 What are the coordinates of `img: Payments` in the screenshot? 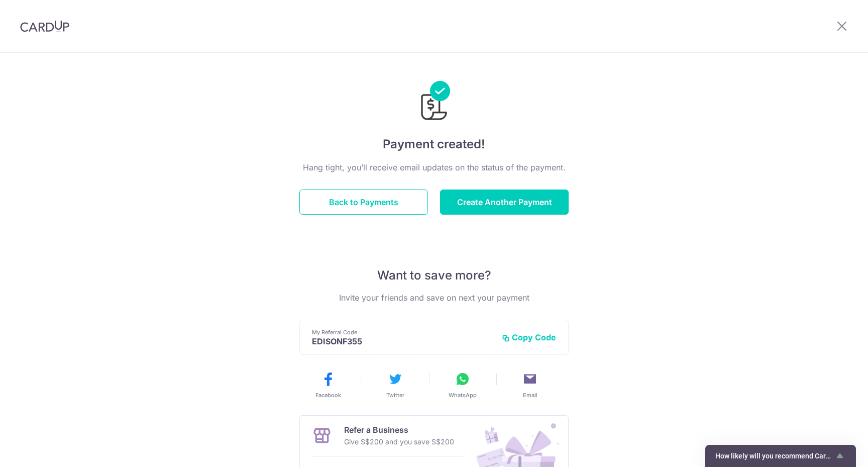 It's located at (434, 102).